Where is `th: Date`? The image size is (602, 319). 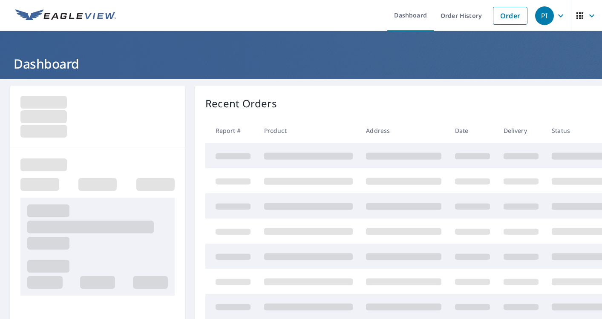
th: Date is located at coordinates (472, 130).